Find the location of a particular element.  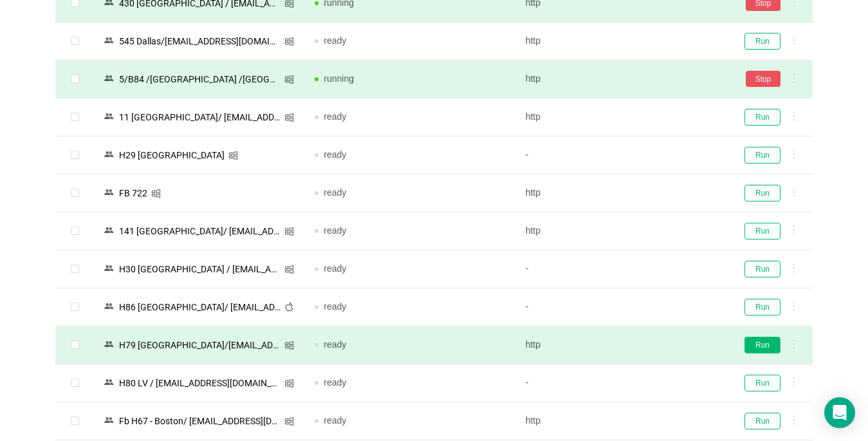

button: Stop is located at coordinates (763, 79).